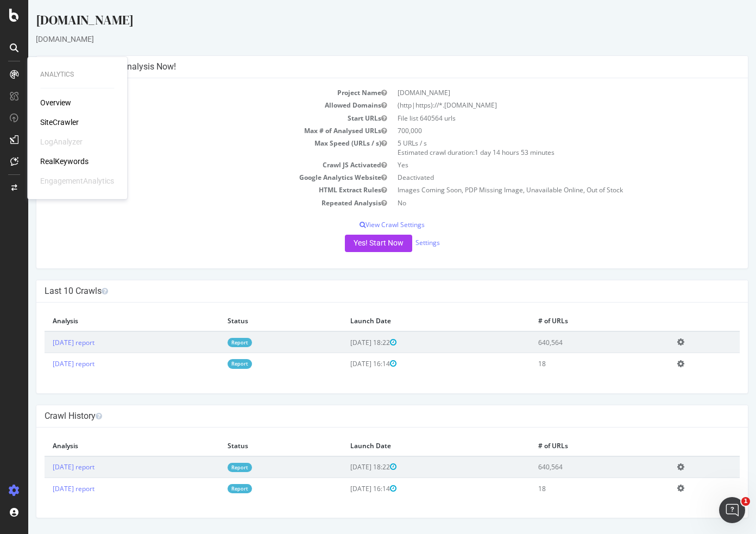 Image resolution: width=756 pixels, height=534 pixels. I want to click on td: Deactivated, so click(538, 177).